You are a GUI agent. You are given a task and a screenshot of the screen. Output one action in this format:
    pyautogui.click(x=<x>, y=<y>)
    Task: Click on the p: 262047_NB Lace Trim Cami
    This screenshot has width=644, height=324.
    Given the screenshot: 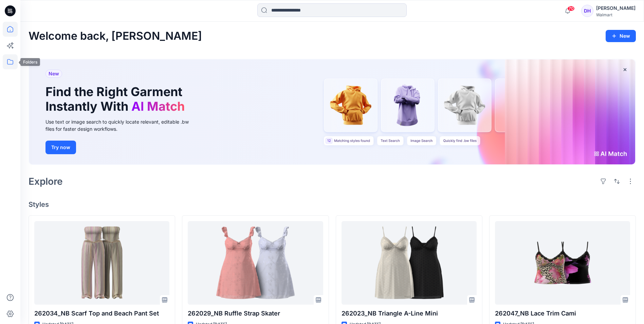 What is the action you would take?
    pyautogui.click(x=563, y=313)
    